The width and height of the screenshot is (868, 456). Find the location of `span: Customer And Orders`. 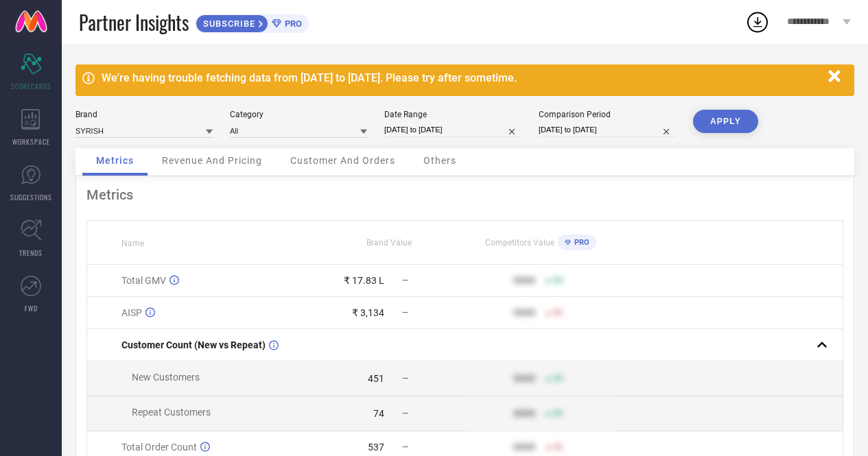

span: Customer And Orders is located at coordinates (342, 160).